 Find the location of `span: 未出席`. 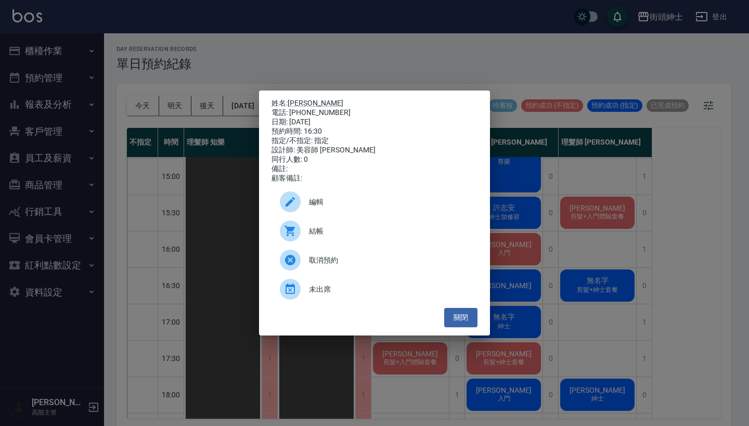

span: 未出席 is located at coordinates (389, 289).